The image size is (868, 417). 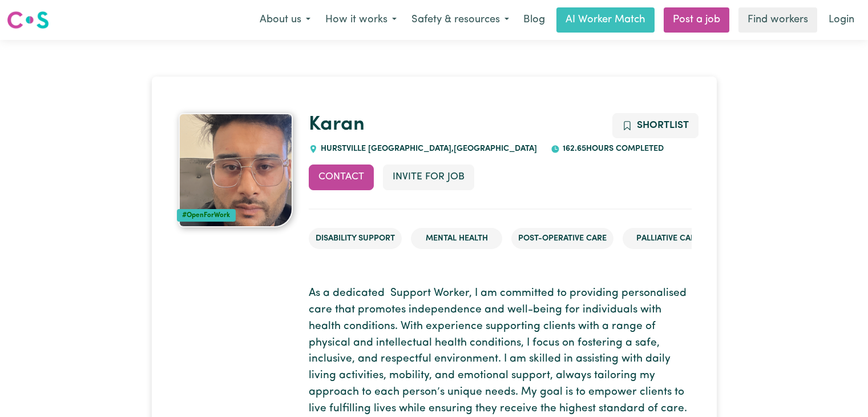 What do you see at coordinates (355, 239) in the screenshot?
I see `li: Disability Support` at bounding box center [355, 239].